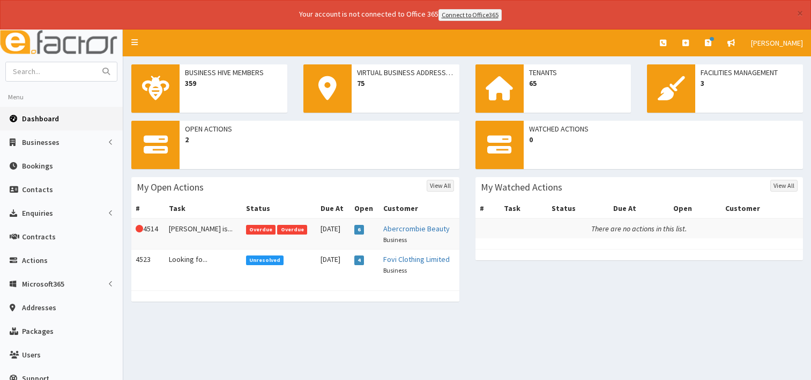 This screenshot has width=811, height=380. Describe the element at coordinates (359, 260) in the screenshot. I see `span: 4` at that location.